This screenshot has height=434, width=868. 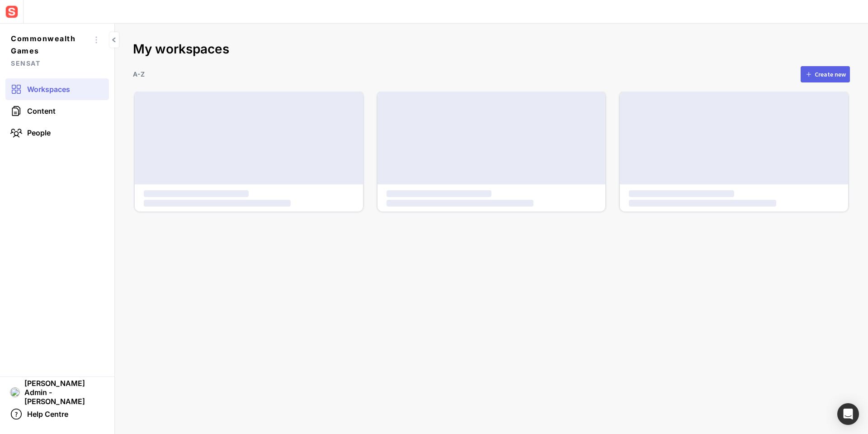 What do you see at coordinates (47, 414) in the screenshot?
I see `span: Help Centre` at bounding box center [47, 414].